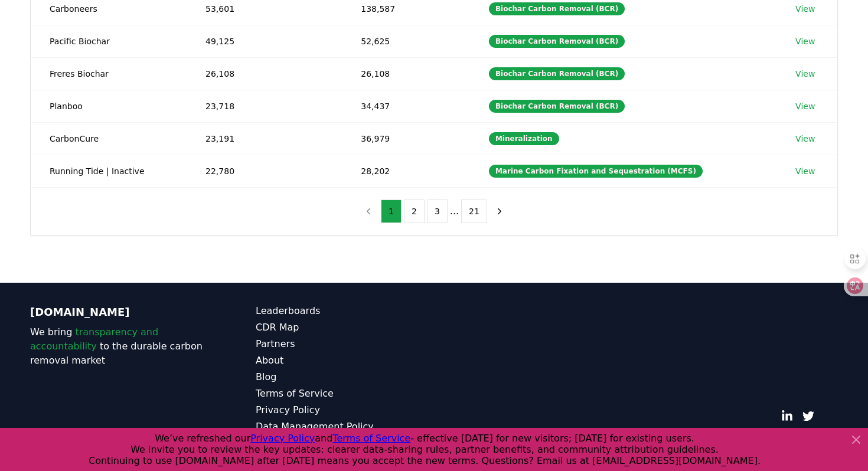 This screenshot has width=868, height=471. Describe the element at coordinates (345, 410) in the screenshot. I see `a: Privacy Policy` at that location.